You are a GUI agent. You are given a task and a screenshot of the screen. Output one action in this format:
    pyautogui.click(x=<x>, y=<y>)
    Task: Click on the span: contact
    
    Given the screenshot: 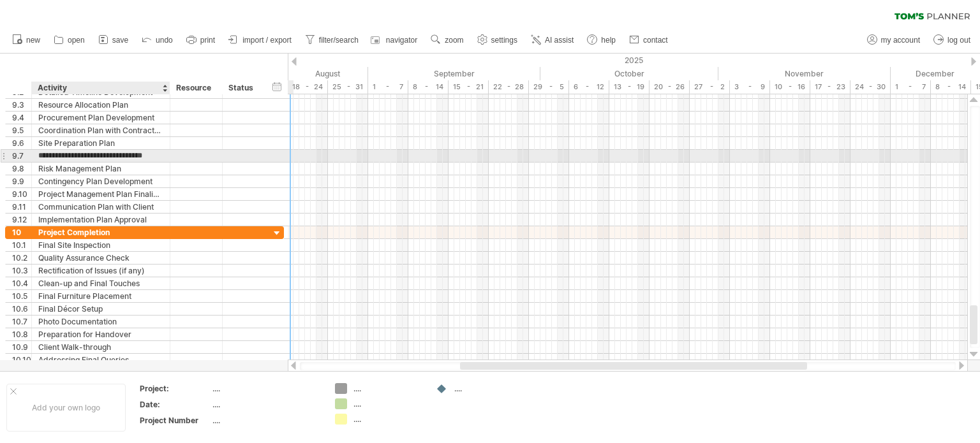 What is the action you would take?
    pyautogui.click(x=656, y=40)
    